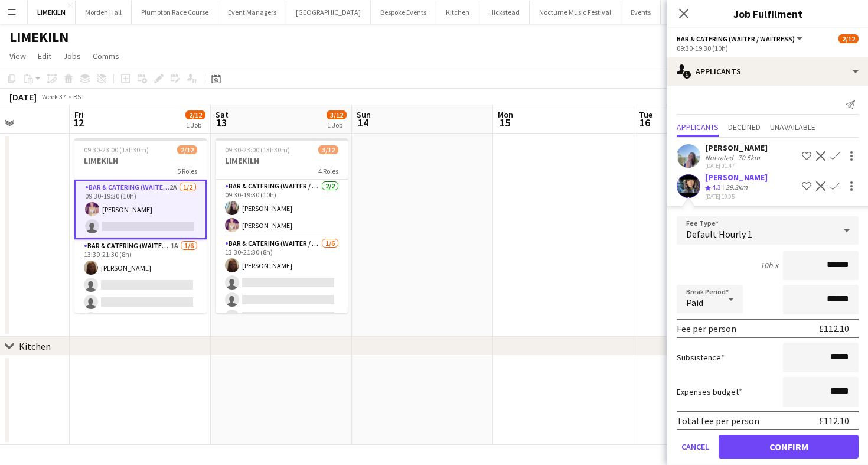 The width and height of the screenshot is (868, 465). What do you see at coordinates (793, 127) in the screenshot?
I see `span: Unavailable` at bounding box center [793, 127].